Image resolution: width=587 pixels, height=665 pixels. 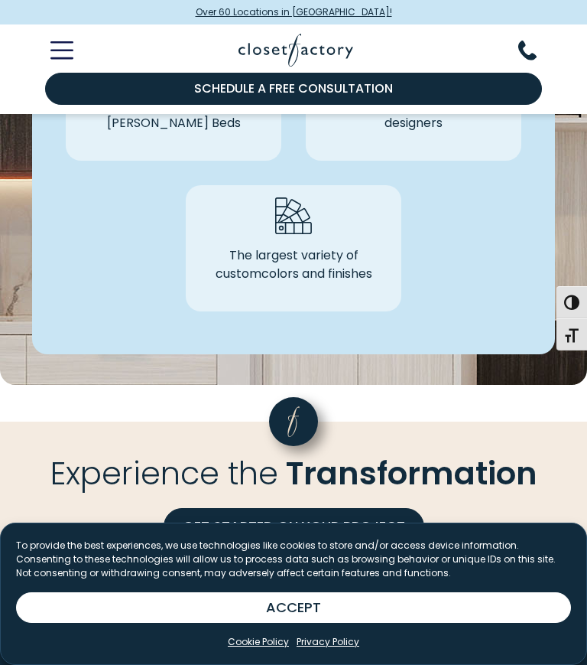 I want to click on button: ACCEPT, so click(x=294, y=607).